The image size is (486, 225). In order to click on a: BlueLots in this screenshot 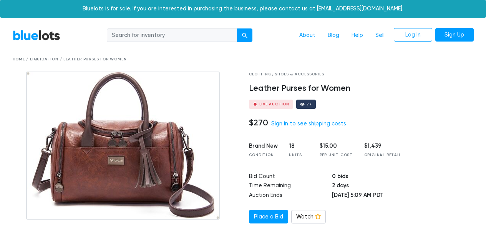, I will do `click(37, 35)`.